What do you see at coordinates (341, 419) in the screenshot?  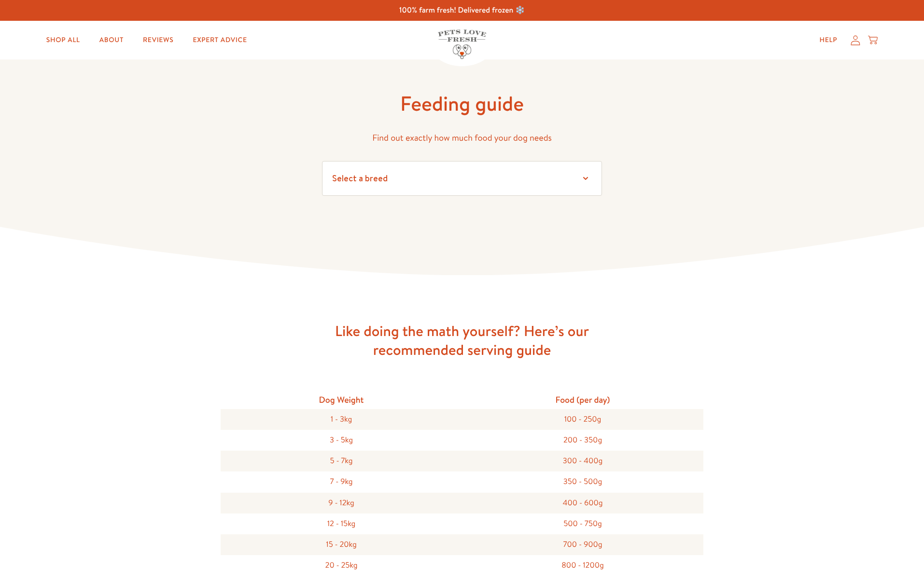 I see `div: 1 - 3kg` at bounding box center [341, 419].